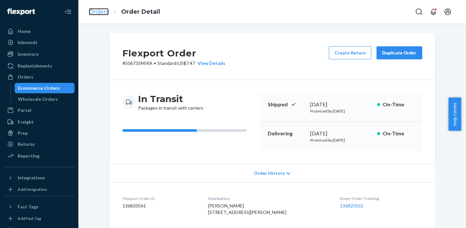 The width and height of the screenshot is (466, 228). Describe the element at coordinates (39, 178) in the screenshot. I see `button: Integrations` at that location.